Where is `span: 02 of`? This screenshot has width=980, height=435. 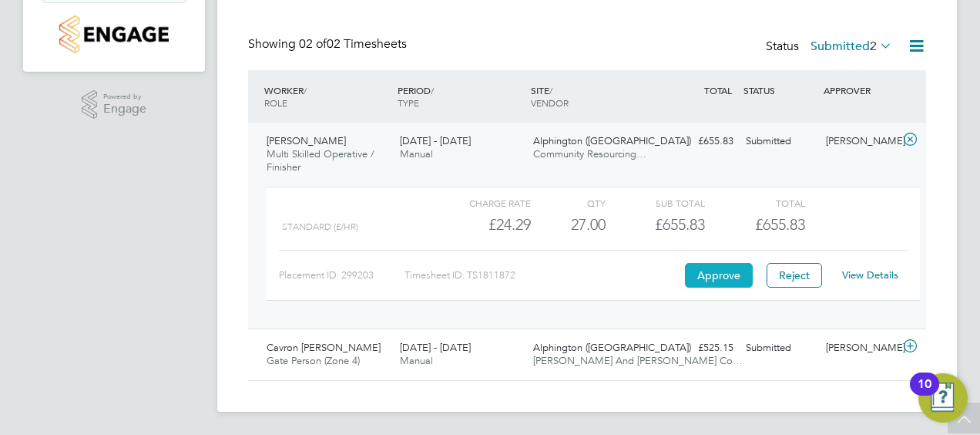
span: 02 of is located at coordinates (312, 44).